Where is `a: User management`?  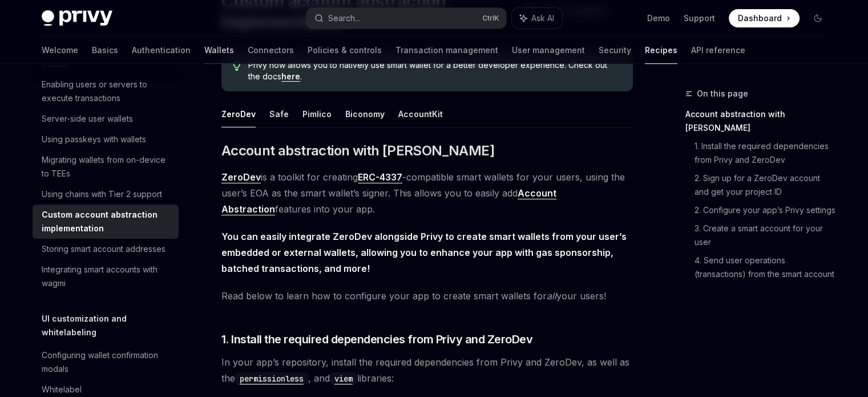
a: User management is located at coordinates (548, 50).